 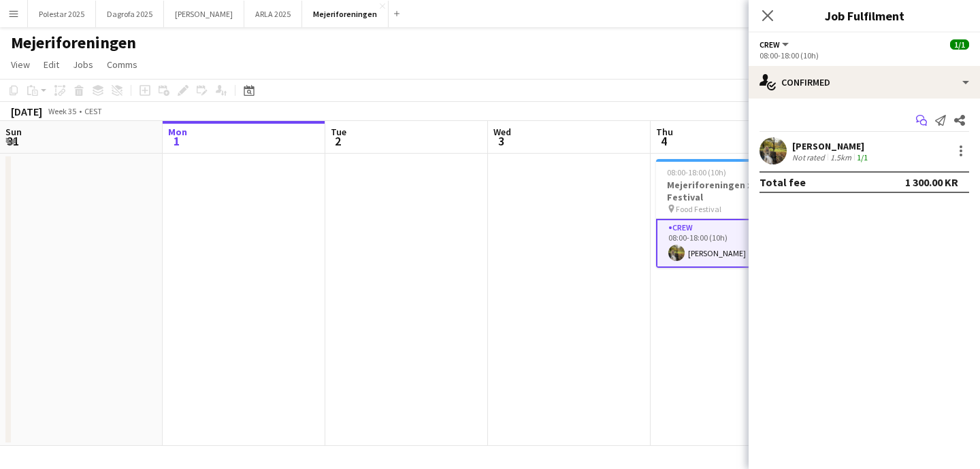 I want to click on button: Mejeriforeningen, so click(x=345, y=14).